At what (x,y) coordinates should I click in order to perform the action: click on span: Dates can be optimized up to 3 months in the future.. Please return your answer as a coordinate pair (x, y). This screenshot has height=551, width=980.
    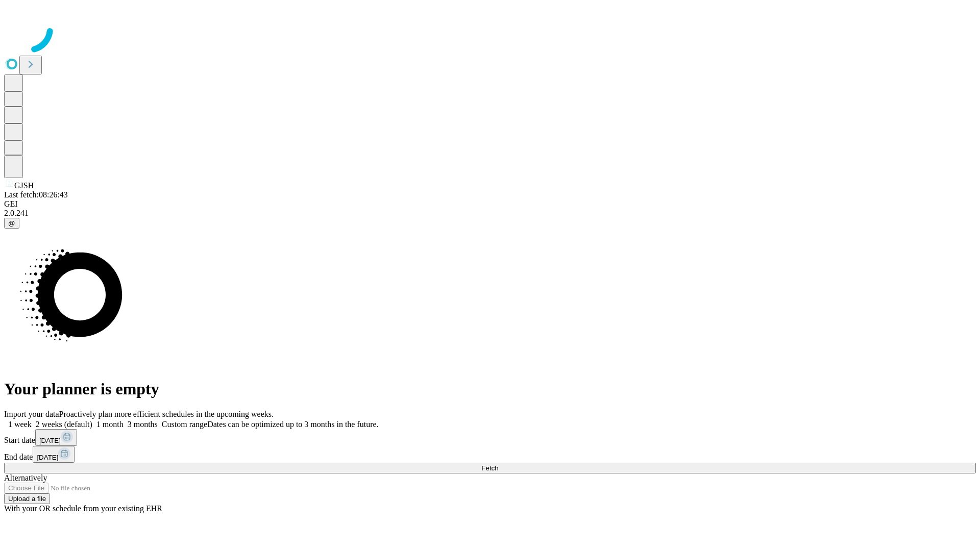
    Looking at the image, I should click on (292, 424).